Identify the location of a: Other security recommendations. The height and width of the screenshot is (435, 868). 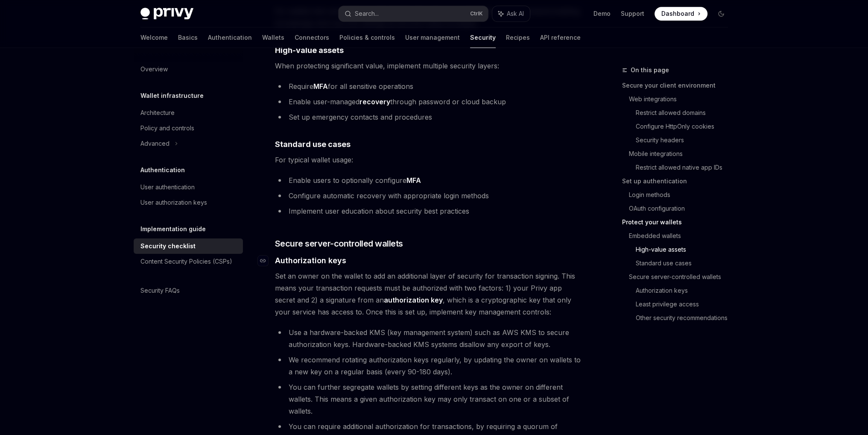
(685, 318).